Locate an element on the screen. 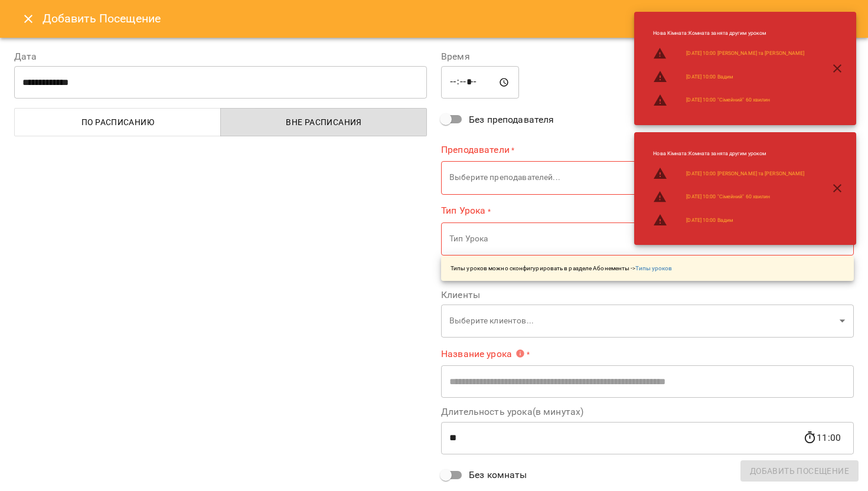 This screenshot has width=868, height=491. label: Тип Урока is located at coordinates (647, 211).